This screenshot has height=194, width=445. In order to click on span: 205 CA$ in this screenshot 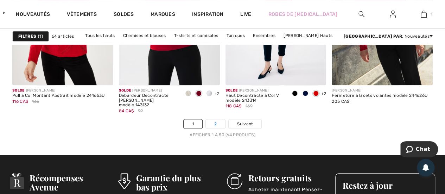, I will do `click(341, 101)`.